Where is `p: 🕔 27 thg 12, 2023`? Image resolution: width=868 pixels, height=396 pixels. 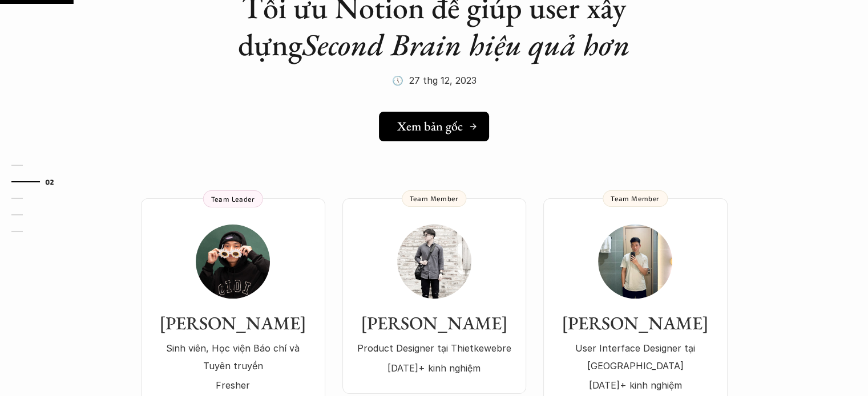
p: 🕔 27 thg 12, 2023 is located at coordinates (434, 81).